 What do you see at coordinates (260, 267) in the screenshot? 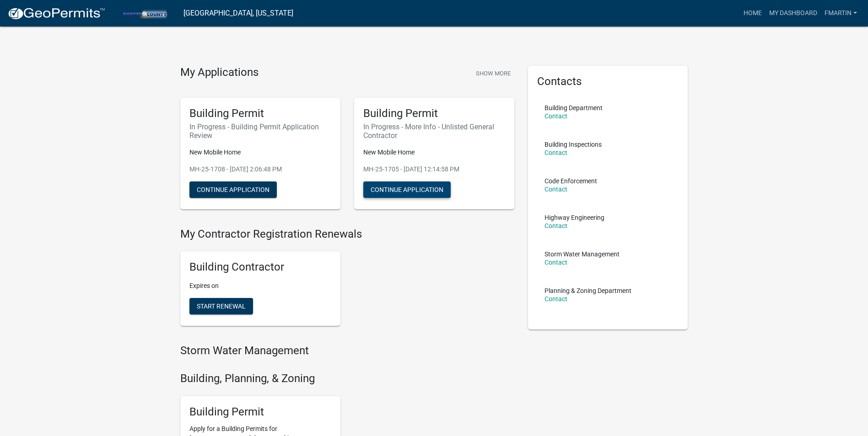
I see `h5: Building Contractor` at bounding box center [260, 267].